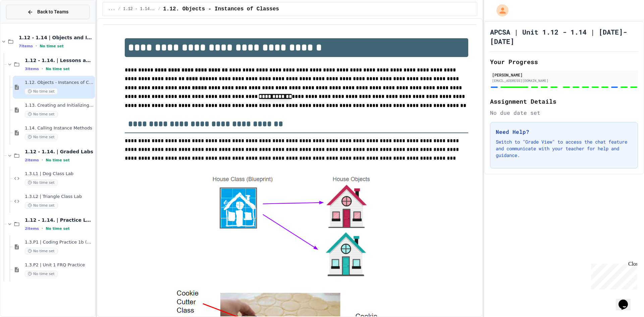 Image resolution: width=644 pixels, height=317 pixels. What do you see at coordinates (59, 105) in the screenshot?
I see `span: 1.13. Creating and Initializing Objects: Constructors` at bounding box center [59, 105].